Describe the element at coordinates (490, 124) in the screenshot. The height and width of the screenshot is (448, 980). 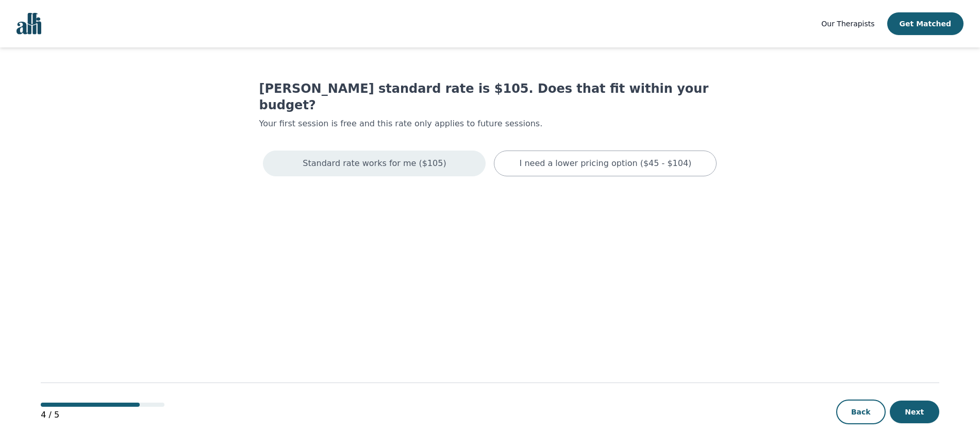
I see `p: Your first session is free and this rate only applies to future sessions.` at that location.